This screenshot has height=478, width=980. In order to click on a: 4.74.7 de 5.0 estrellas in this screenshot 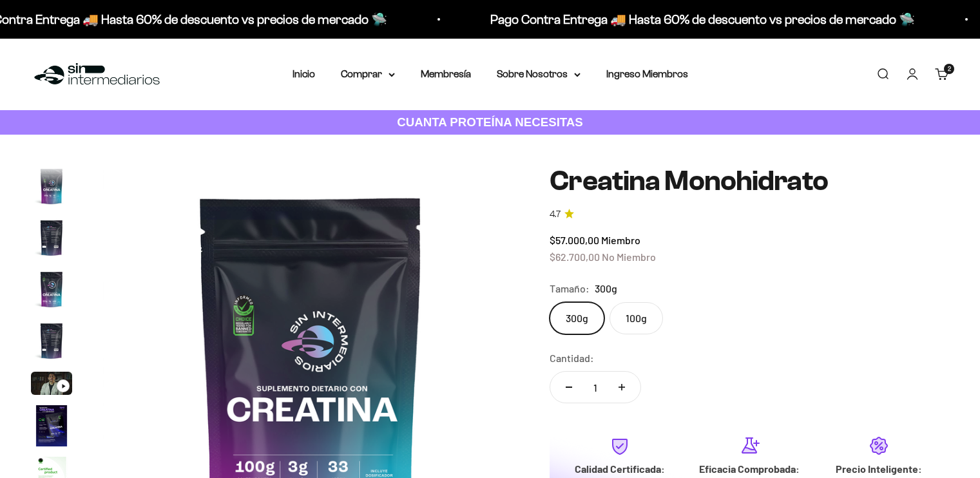, I will do `click(749, 215)`.